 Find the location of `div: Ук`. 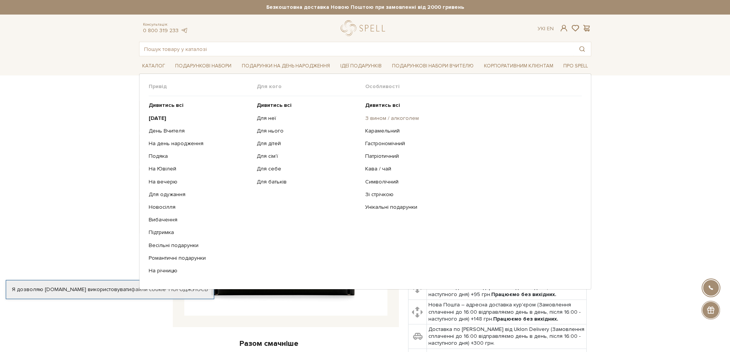

div: Ук is located at coordinates (545, 29).